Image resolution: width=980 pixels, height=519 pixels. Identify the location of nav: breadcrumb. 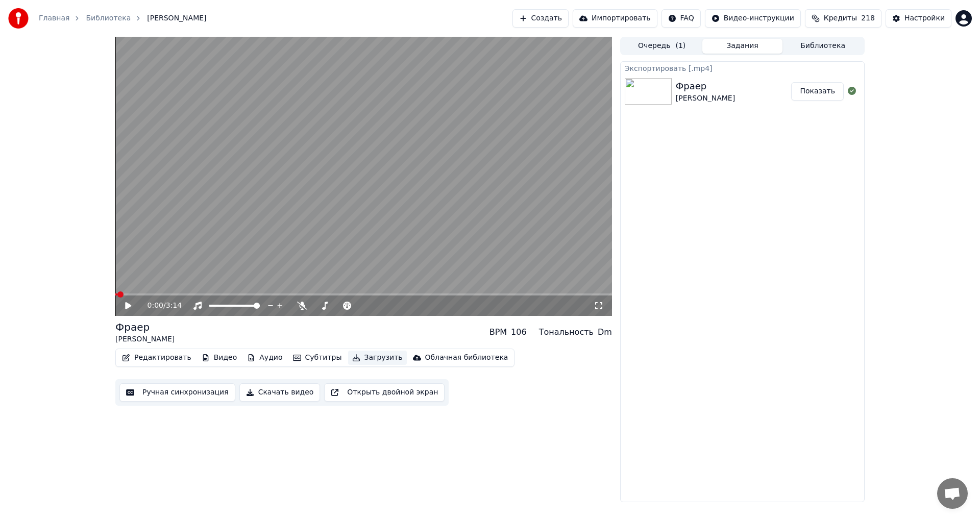
(123, 18).